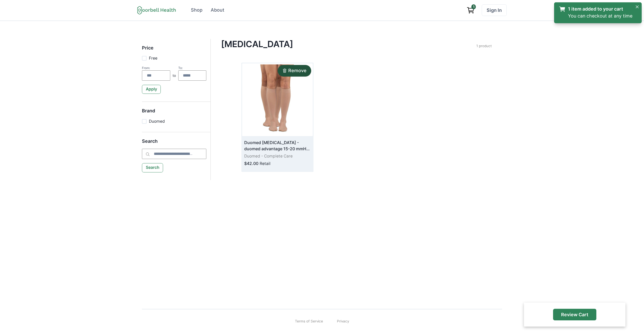 The width and height of the screenshot is (644, 333). I want to click on div: To:, so click(192, 68).